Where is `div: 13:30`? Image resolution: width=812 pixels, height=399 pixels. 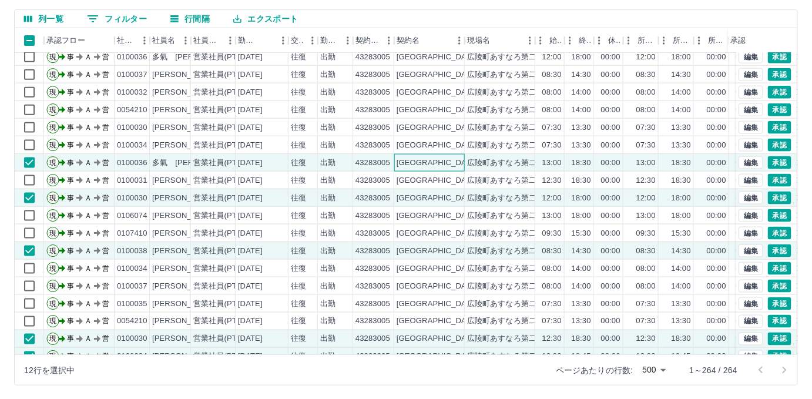
div: 13:30 is located at coordinates (681, 128).